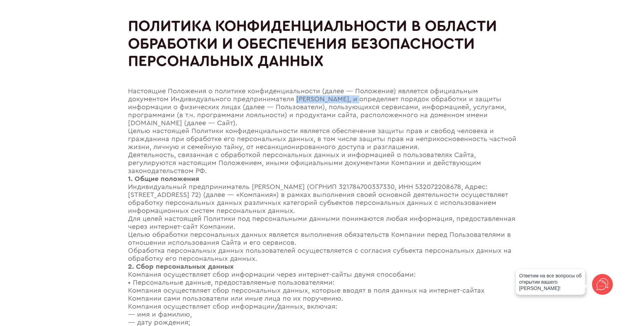 This screenshot has height=326, width=644. What do you see at coordinates (164, 179) in the screenshot?
I see `strong: 1. Общие положения` at bounding box center [164, 179].